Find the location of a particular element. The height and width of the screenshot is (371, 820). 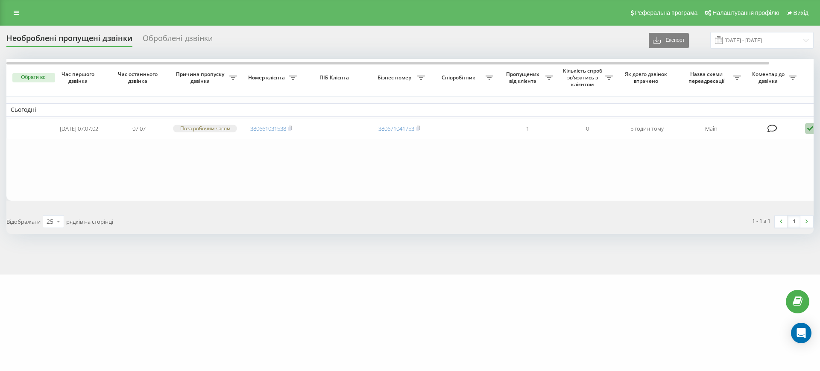

span: Співробітник is located at coordinates (460, 78).